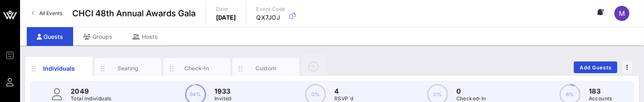  Describe the element at coordinates (59, 68) in the screenshot. I see `div: Individuals` at that location.